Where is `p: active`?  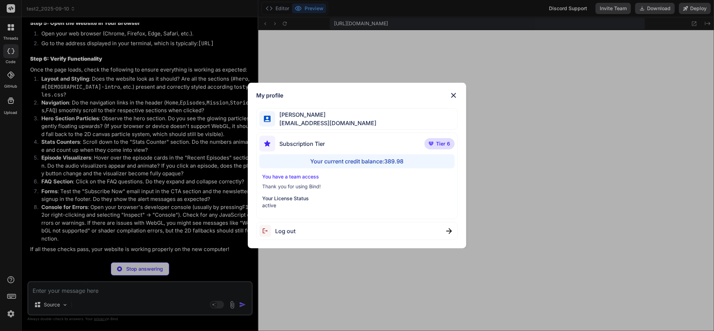 p: active is located at coordinates (357, 205).